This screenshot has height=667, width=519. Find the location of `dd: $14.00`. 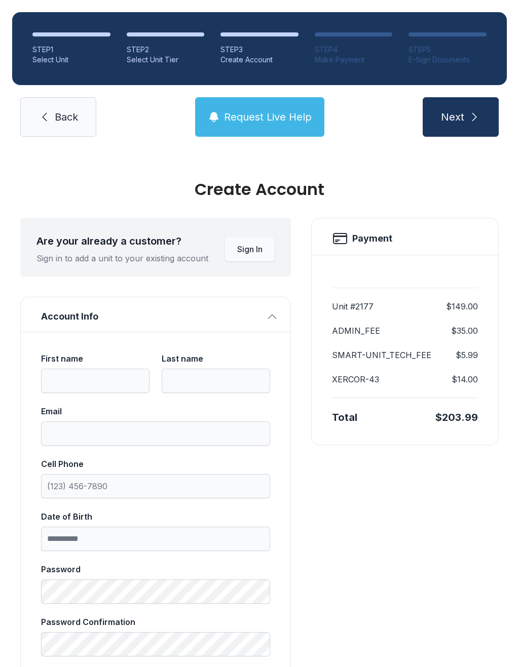

dd: $14.00 is located at coordinates (465, 379).